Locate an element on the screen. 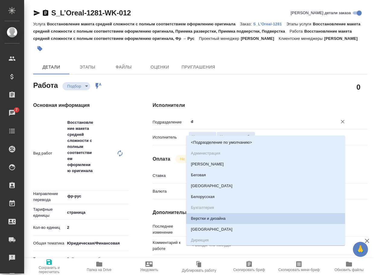  span: Приглашения is located at coordinates (198, 67).